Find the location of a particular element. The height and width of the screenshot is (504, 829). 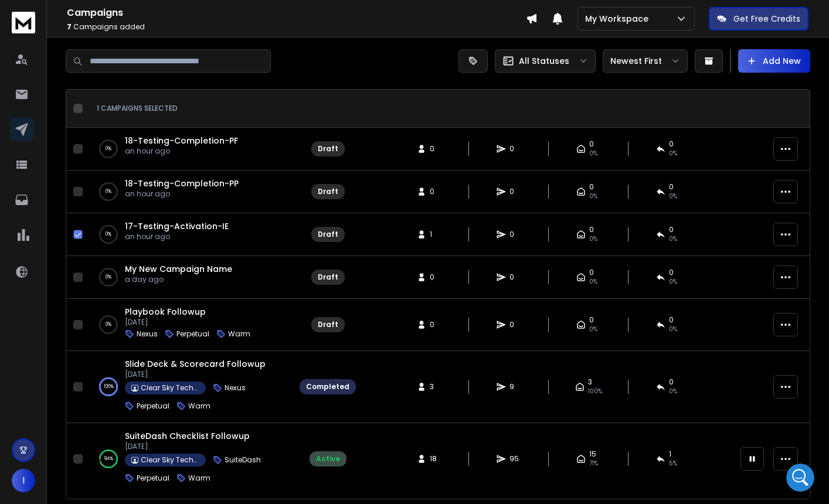

button: go back is located at coordinates (18, 15).